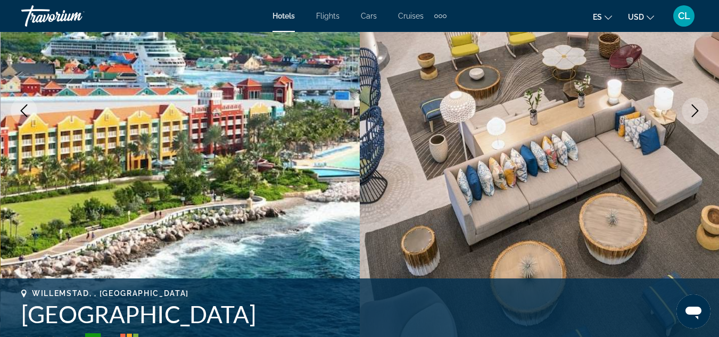  Describe the element at coordinates (602, 16) in the screenshot. I see `button: Change language` at that location.